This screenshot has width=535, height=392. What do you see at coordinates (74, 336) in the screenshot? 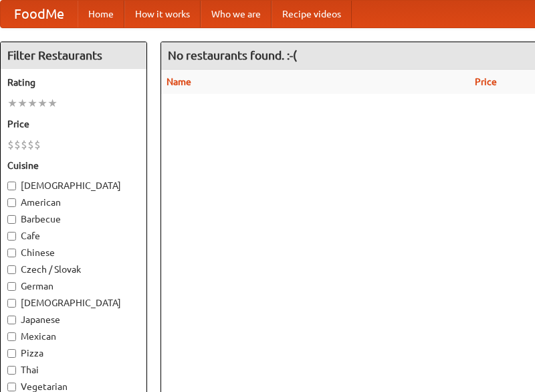
I see `label: Mexican` at bounding box center [74, 336].